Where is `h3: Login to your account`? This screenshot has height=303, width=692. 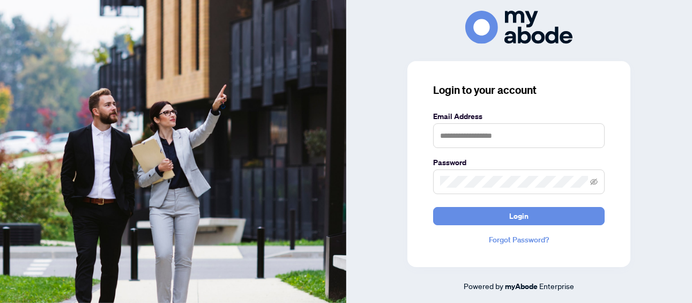
h3: Login to your account is located at coordinates (519, 90).